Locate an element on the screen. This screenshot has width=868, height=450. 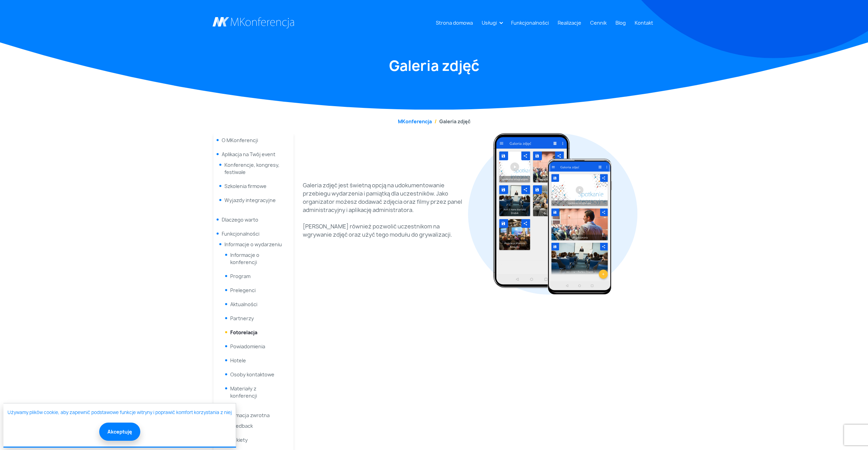
a: Prelegenci is located at coordinates (243, 290).